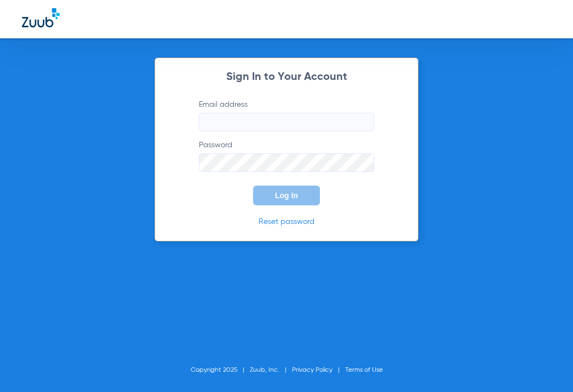 The height and width of the screenshot is (392, 573). What do you see at coordinates (220, 370) in the screenshot?
I see `li: Copyright 2025` at bounding box center [220, 370].